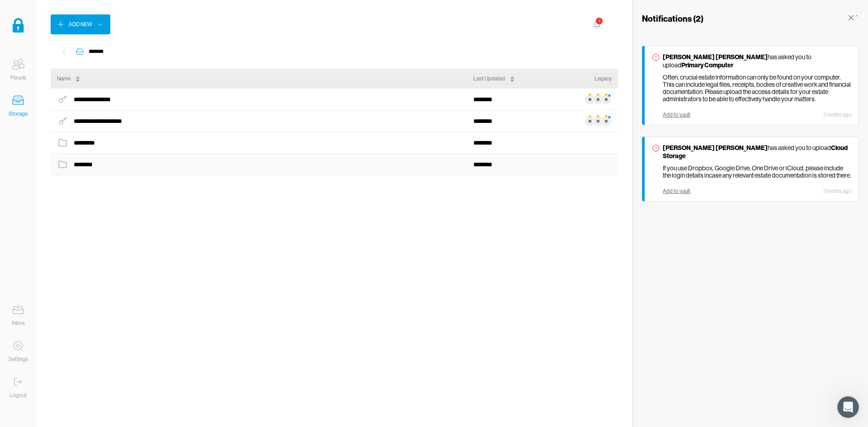 This screenshot has width=868, height=427. What do you see at coordinates (64, 79) in the screenshot?
I see `div: Name` at bounding box center [64, 79].